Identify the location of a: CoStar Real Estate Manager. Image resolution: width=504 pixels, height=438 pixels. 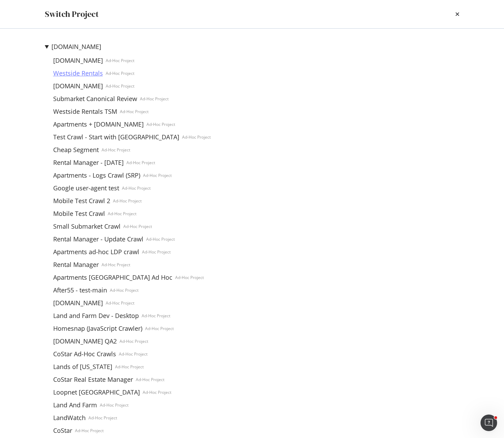
(93, 380).